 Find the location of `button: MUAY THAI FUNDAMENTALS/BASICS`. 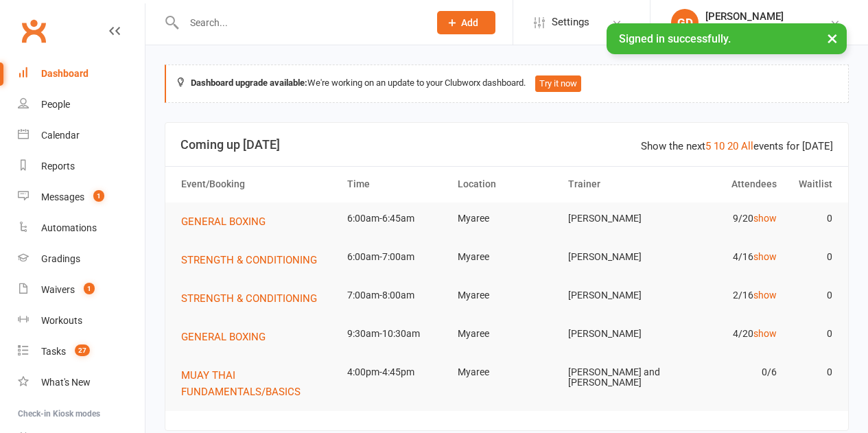

button: MUAY THAI FUNDAMENTALS/BASICS is located at coordinates (258, 384).